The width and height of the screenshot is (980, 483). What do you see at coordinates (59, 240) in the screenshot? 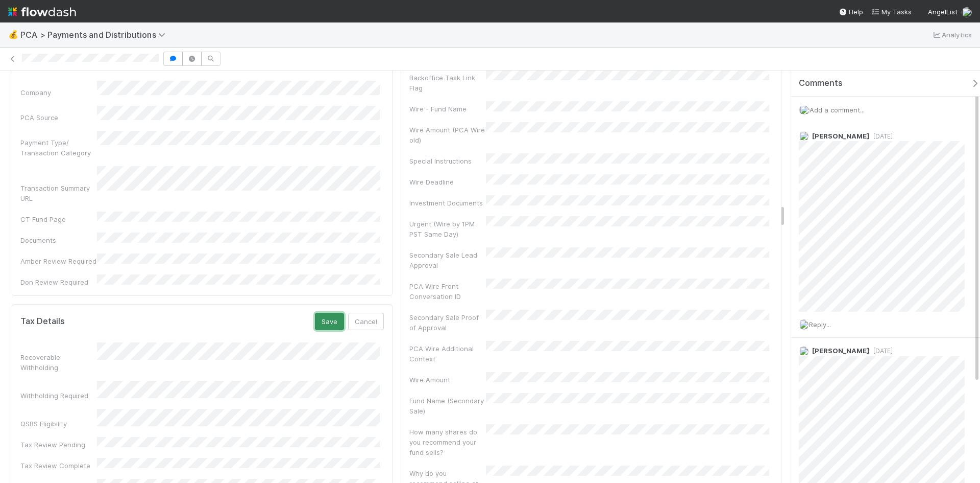
I see `div: Documents` at bounding box center [59, 240].